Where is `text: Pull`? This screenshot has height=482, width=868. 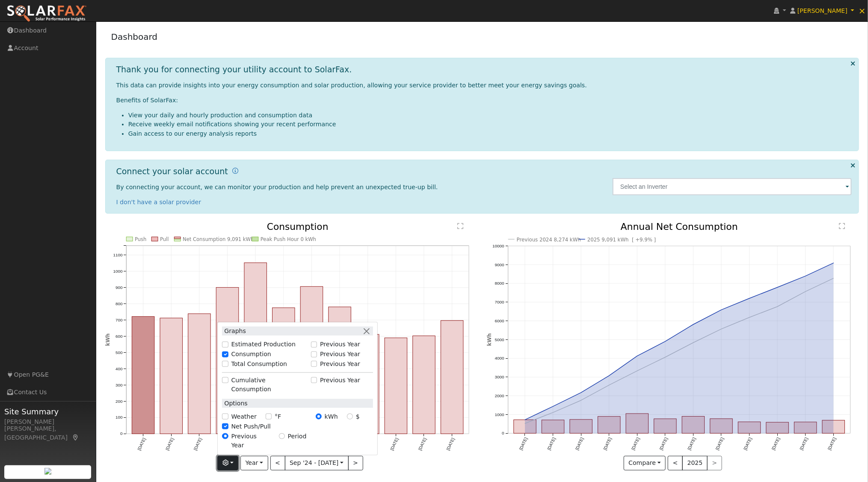
text: Pull is located at coordinates (164, 239).